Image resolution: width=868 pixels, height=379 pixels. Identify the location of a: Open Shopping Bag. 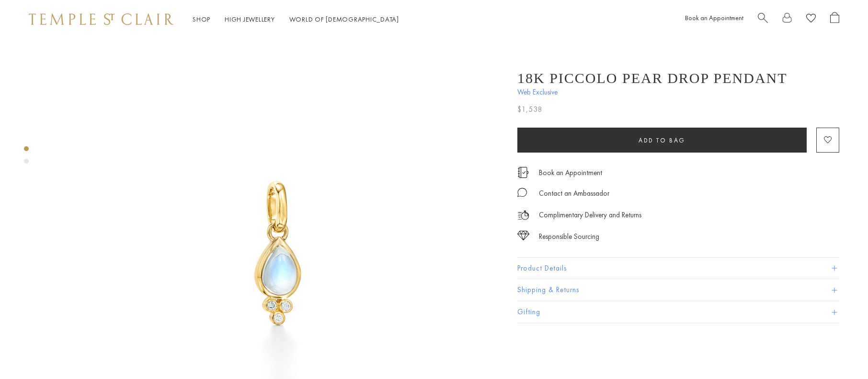
(835, 19).